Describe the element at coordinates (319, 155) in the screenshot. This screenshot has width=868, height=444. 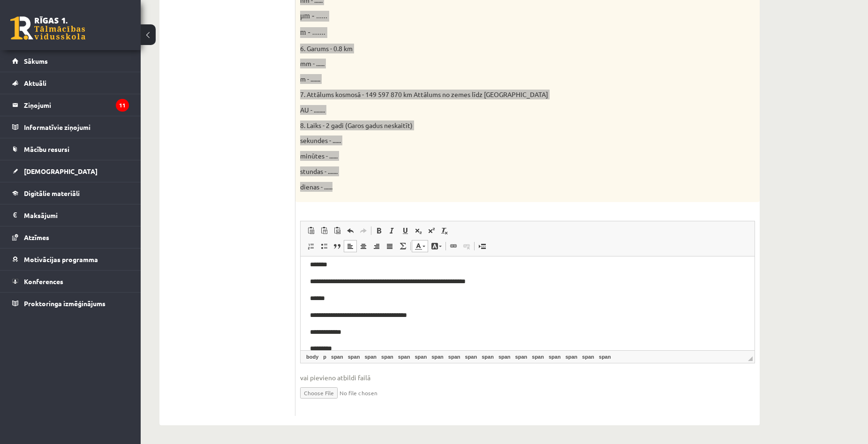
I see `span: minūtes - ......` at that location.